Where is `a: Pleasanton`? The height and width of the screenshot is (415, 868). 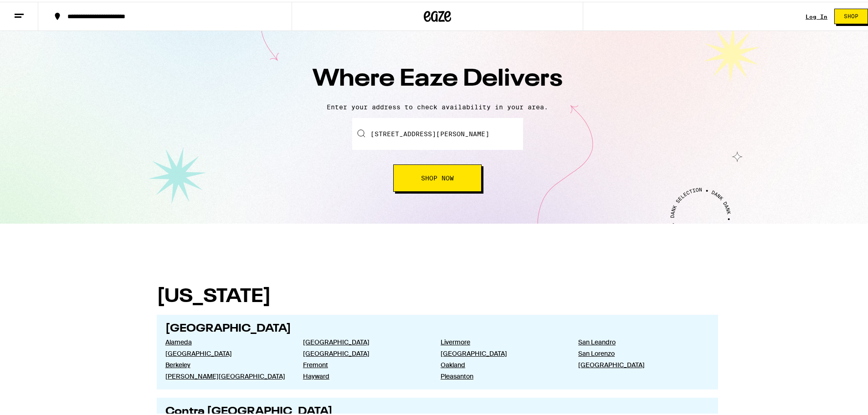
a: Pleasanton is located at coordinates (502, 375).